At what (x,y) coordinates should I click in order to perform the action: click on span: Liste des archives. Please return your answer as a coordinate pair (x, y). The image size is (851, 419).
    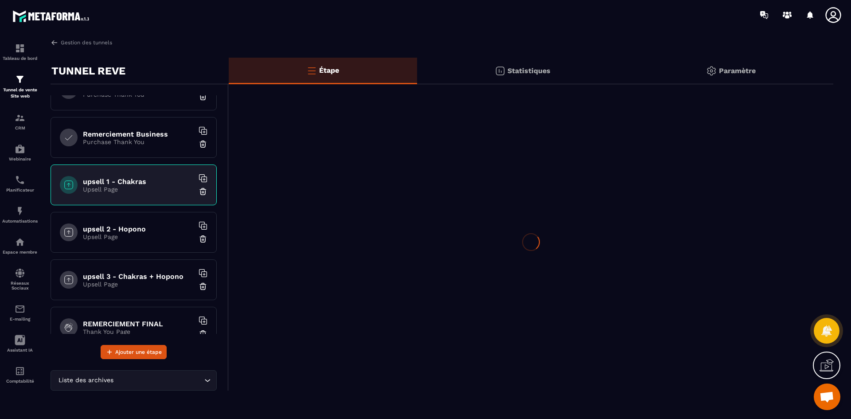
    Looking at the image, I should click on (86, 380).